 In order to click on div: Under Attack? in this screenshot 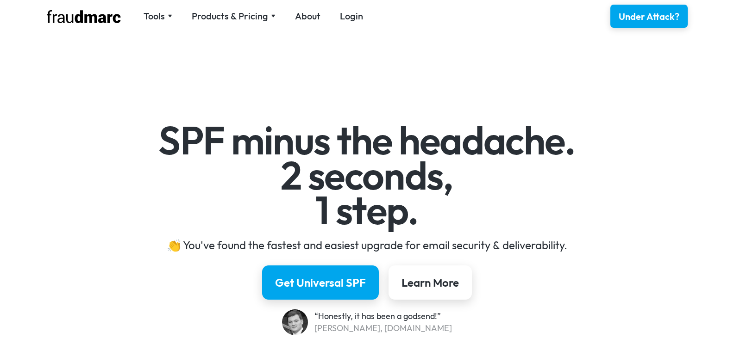, I will do `click(649, 17)`.